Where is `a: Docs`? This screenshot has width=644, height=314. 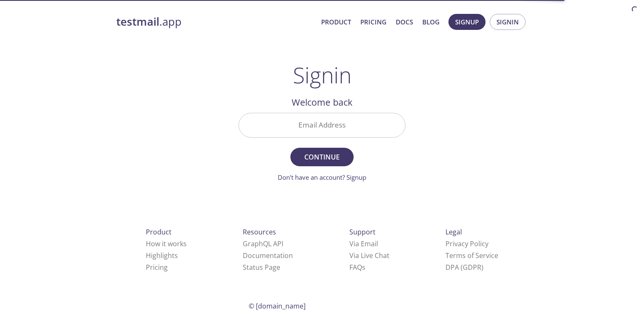 a: Docs is located at coordinates (404, 22).